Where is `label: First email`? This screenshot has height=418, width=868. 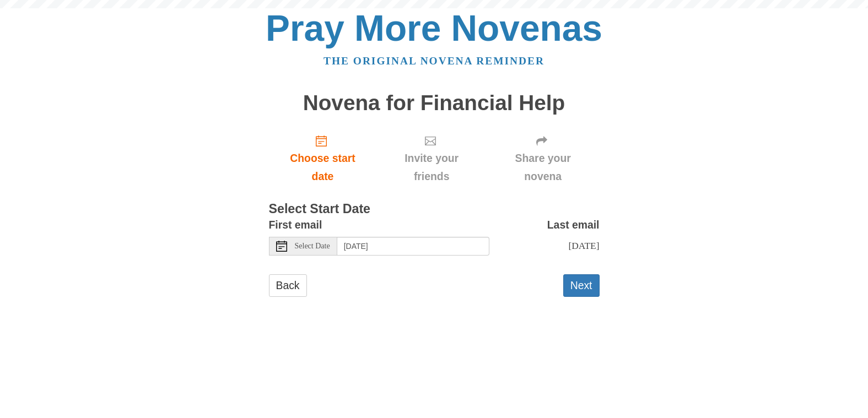
label: First email is located at coordinates (296, 225).